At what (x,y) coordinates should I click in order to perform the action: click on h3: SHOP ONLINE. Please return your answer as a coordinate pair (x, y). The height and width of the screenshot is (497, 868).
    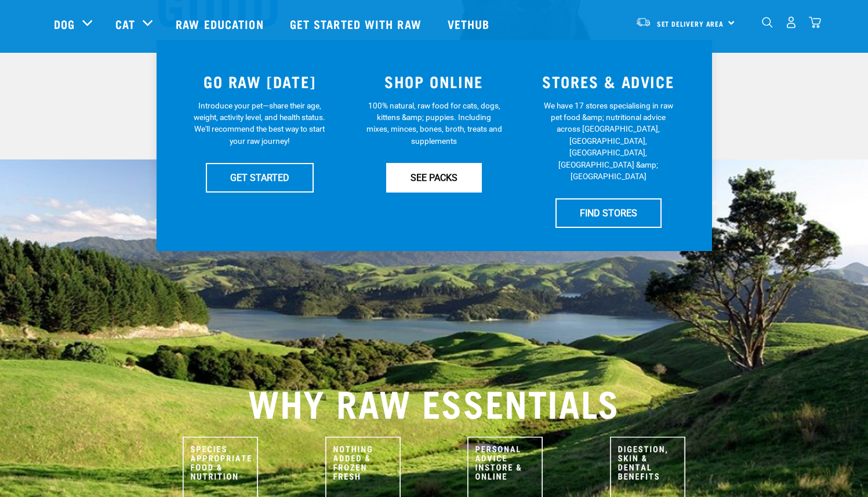
    Looking at the image, I should click on (434, 81).